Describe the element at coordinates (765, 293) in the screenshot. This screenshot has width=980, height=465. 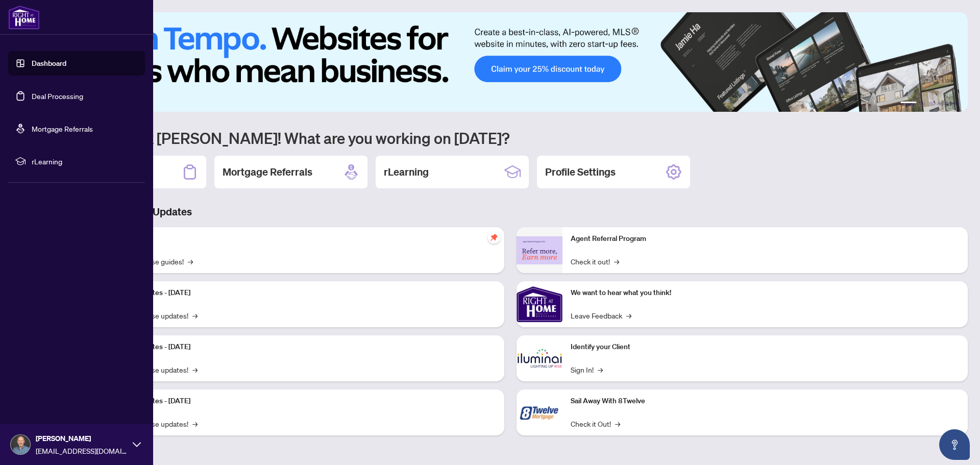
I see `p: We want to hear what you think!` at that location.